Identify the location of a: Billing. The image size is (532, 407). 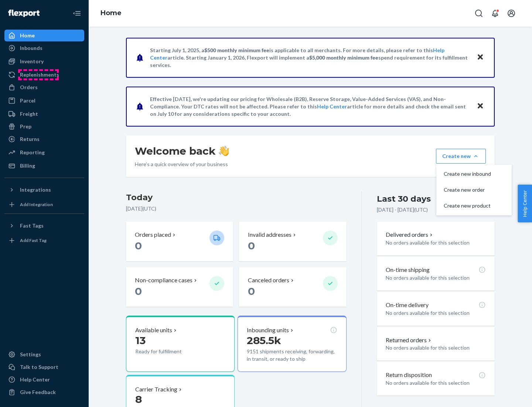
(44, 166).